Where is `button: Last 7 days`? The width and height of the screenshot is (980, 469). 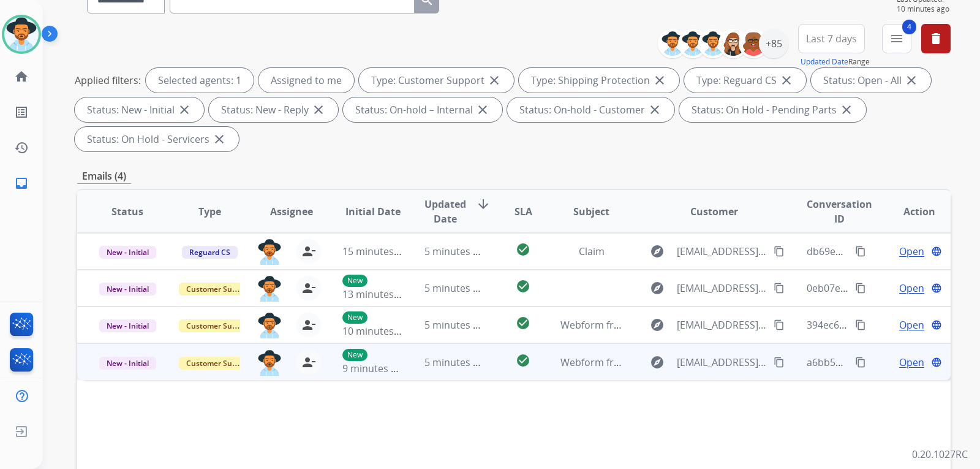 button: Last 7 days is located at coordinates (831, 38).